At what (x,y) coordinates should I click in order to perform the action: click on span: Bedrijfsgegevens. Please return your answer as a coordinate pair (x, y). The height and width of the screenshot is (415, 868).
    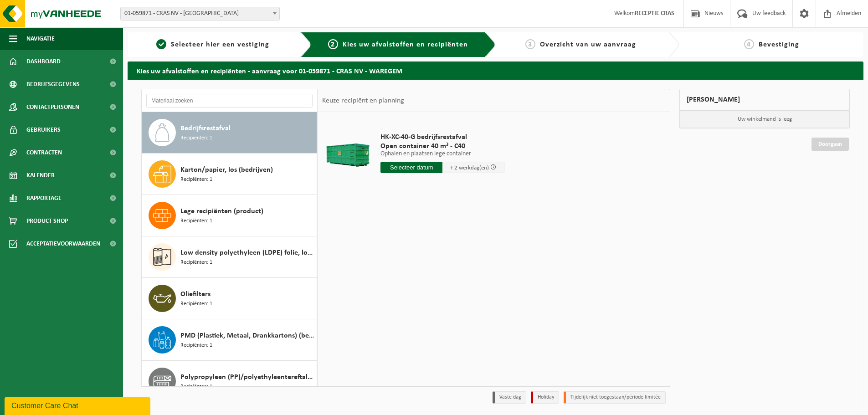
    Looking at the image, I should click on (53, 85).